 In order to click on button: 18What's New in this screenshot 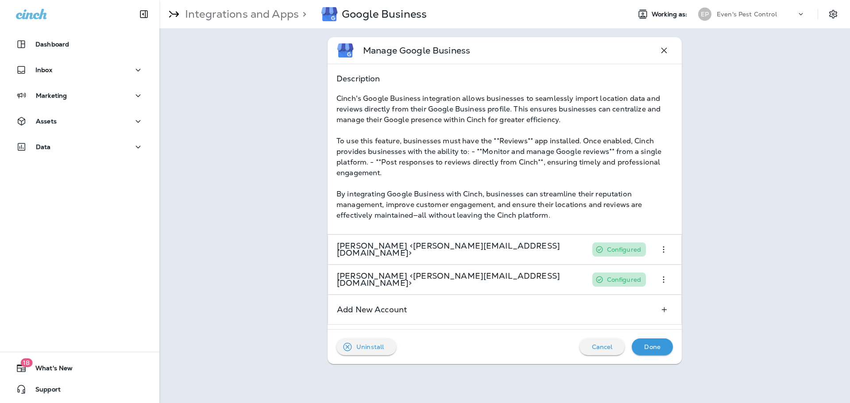, I will do `click(80, 368)`.